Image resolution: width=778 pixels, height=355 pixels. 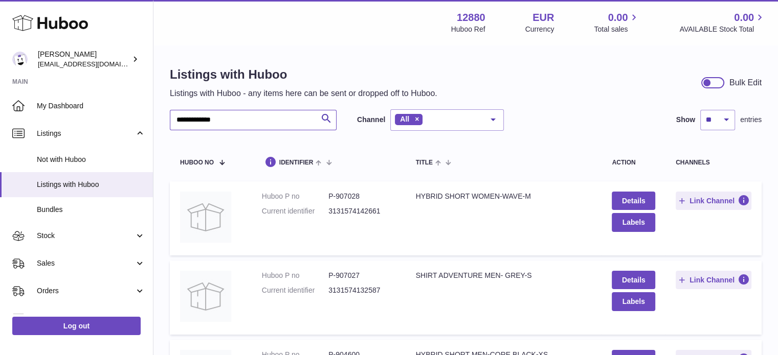 What do you see at coordinates (361, 276) in the screenshot?
I see `dd: P-907027` at bounding box center [361, 276].